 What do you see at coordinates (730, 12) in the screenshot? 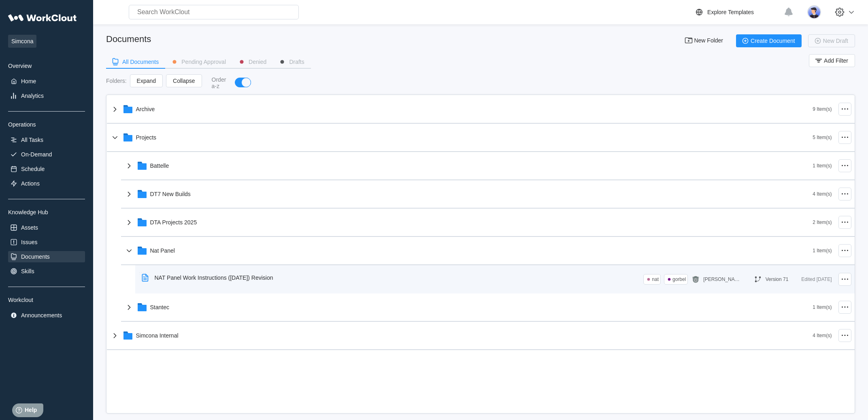
I see `div: Explore Templates` at bounding box center [730, 12].